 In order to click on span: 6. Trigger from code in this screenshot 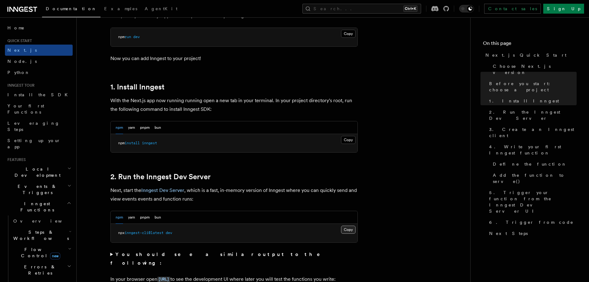, I will do `click(531, 222)`.